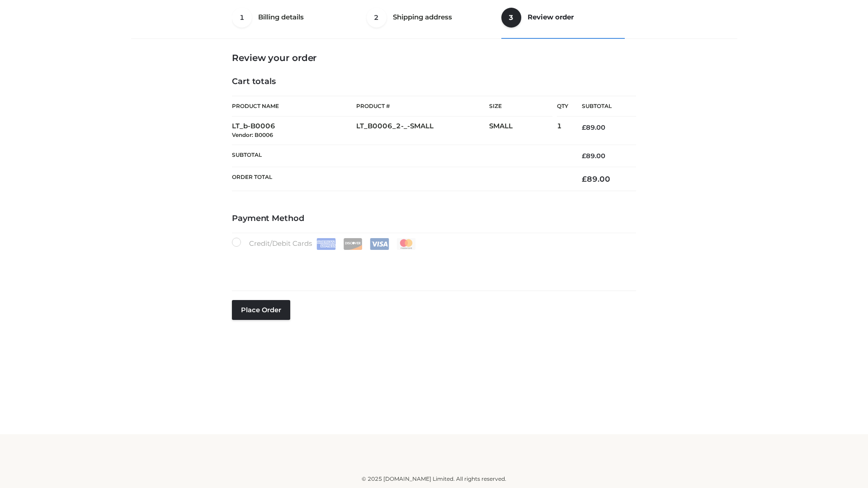 This screenshot has width=868, height=488. Describe the element at coordinates (562, 106) in the screenshot. I see `th: Qty` at that location.